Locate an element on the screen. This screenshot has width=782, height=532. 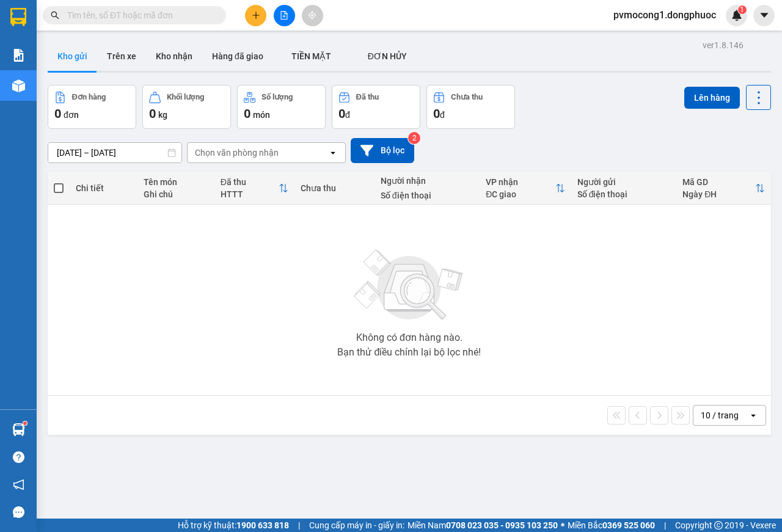
div: Chi tiết is located at coordinates (103, 189).